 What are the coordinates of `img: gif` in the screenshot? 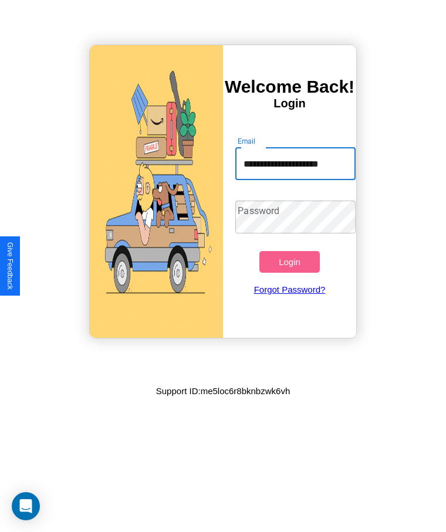 It's located at (156, 191).